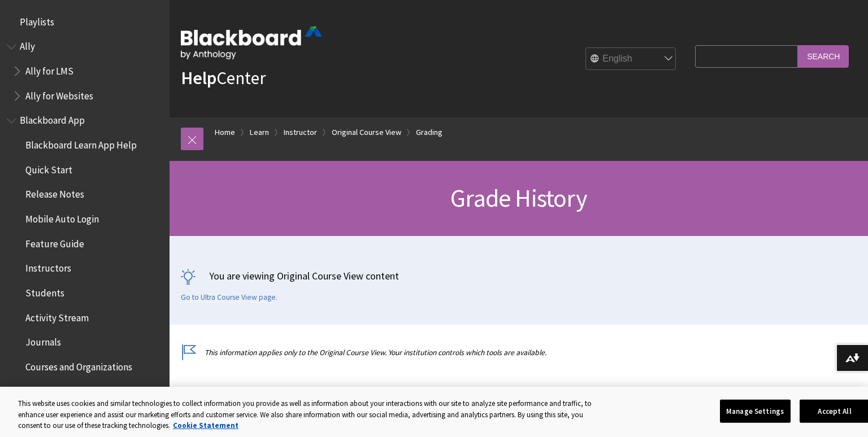 The image size is (868, 437). Describe the element at coordinates (755, 411) in the screenshot. I see `button: Manage Settings` at that location.